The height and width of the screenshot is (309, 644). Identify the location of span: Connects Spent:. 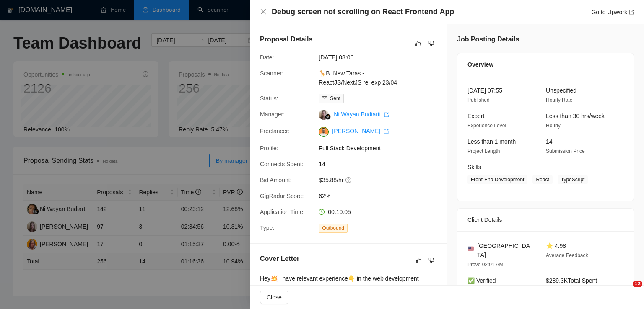
(282, 164).